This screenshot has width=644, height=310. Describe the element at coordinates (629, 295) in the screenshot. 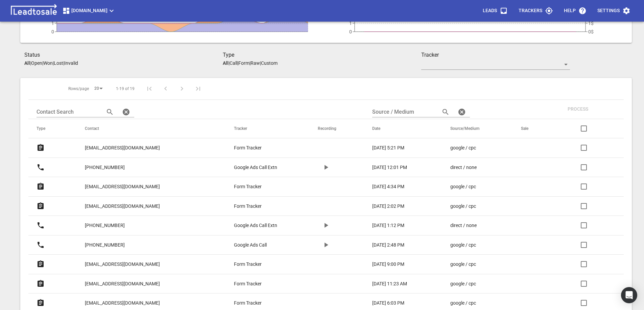

I see `div: Open Intercom Messenger` at that location.